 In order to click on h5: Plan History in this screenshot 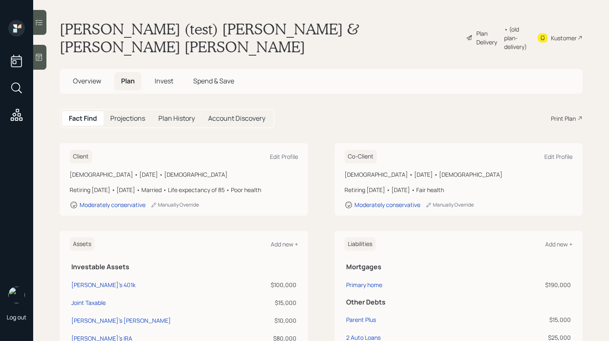, I will do `click(177, 118)`.